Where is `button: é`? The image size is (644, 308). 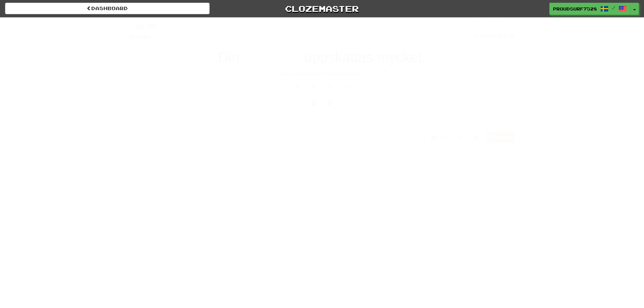 button: é is located at coordinates (346, 86).